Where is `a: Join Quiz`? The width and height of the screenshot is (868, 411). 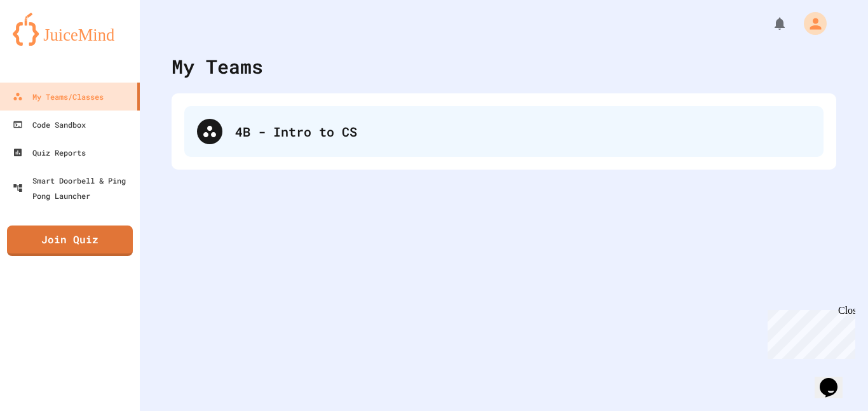 a: Join Quiz is located at coordinates (70, 241).